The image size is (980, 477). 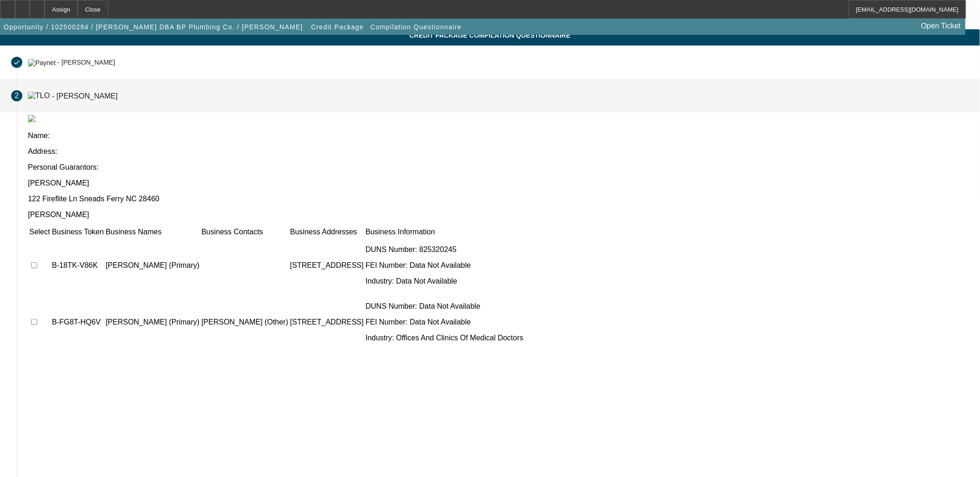 What do you see at coordinates (444, 338) in the screenshot?
I see `p: Industry: Offices And Clinics Of Medical Doctors` at bounding box center [444, 338].